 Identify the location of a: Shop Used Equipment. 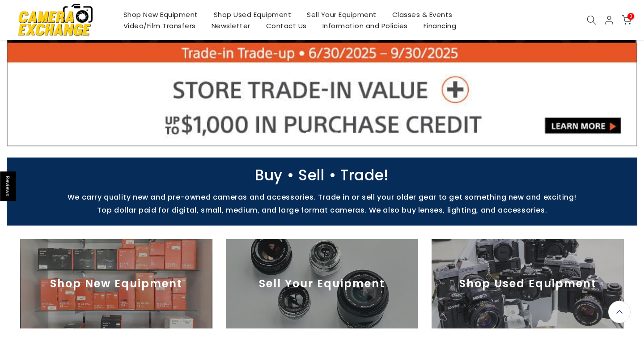
(252, 14).